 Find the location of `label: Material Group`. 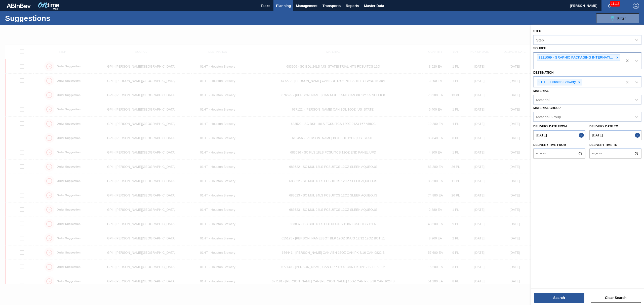

label: Material Group is located at coordinates (547, 108).